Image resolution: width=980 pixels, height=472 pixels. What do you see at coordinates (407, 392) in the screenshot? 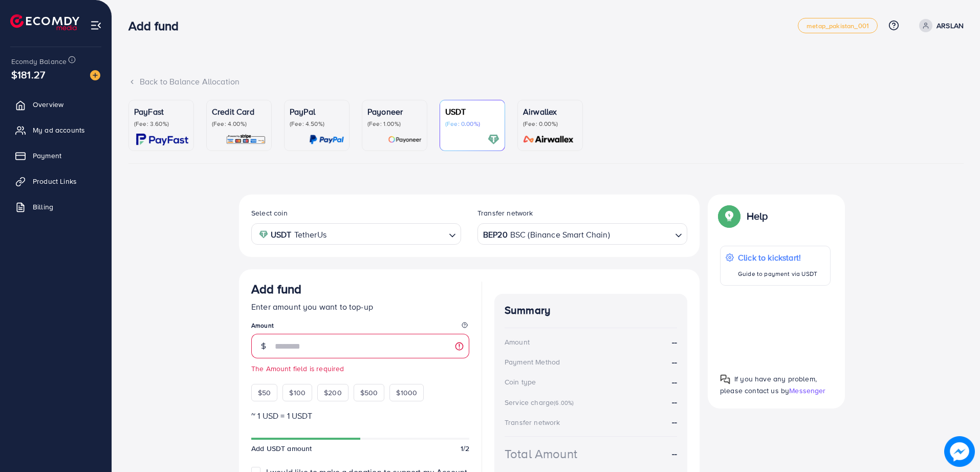
I see `span: $1000` at bounding box center [407, 392].